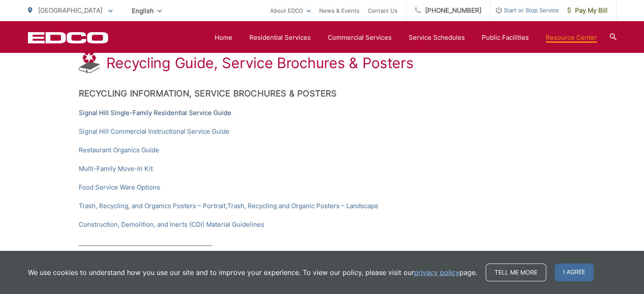 Image resolution: width=644 pixels, height=294 pixels. I want to click on a: Restaurant Organics Guide, so click(119, 150).